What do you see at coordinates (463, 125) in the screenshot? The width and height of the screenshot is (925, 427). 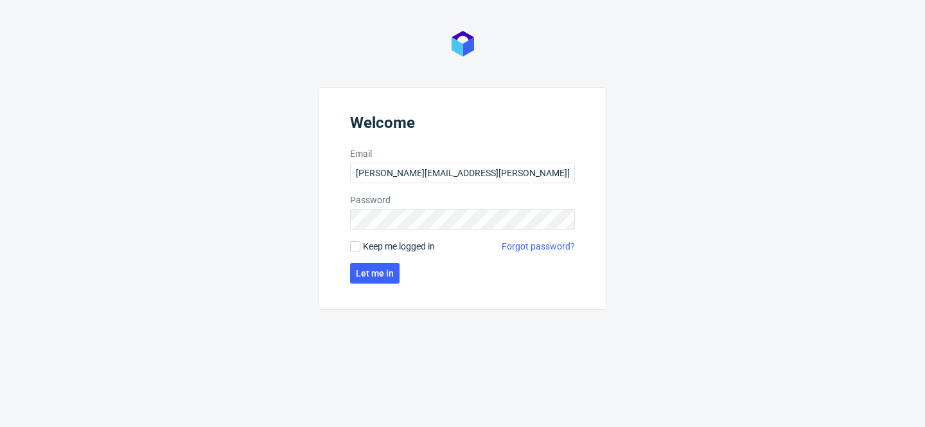 I see `header: Welcome` at bounding box center [463, 125].